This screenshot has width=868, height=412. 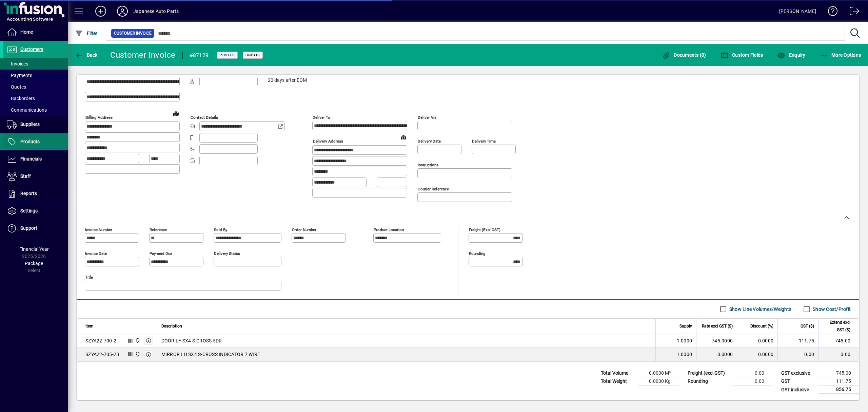 What do you see at coordinates (227, 254) in the screenshot?
I see `mat-label: Delivery status` at bounding box center [227, 254].